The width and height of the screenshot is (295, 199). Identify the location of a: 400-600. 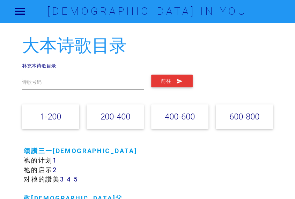
(180, 116).